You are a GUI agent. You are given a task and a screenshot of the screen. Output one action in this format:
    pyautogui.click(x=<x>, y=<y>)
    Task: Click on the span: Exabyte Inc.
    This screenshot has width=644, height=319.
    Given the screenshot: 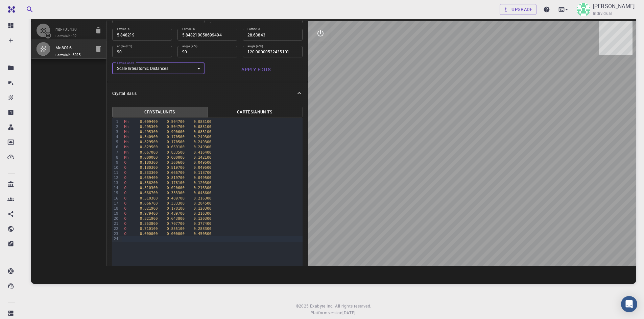 What is the action you would take?
    pyautogui.click(x=322, y=307)
    